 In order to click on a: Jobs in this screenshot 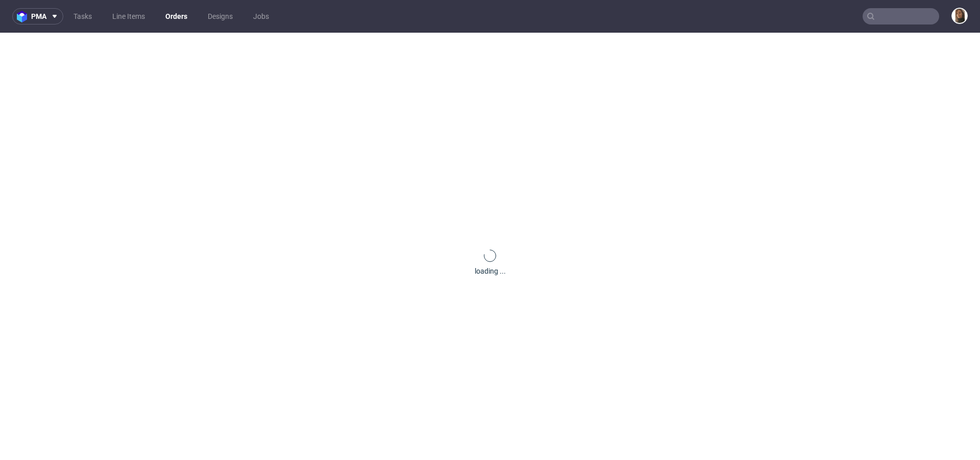, I will do `click(261, 17)`.